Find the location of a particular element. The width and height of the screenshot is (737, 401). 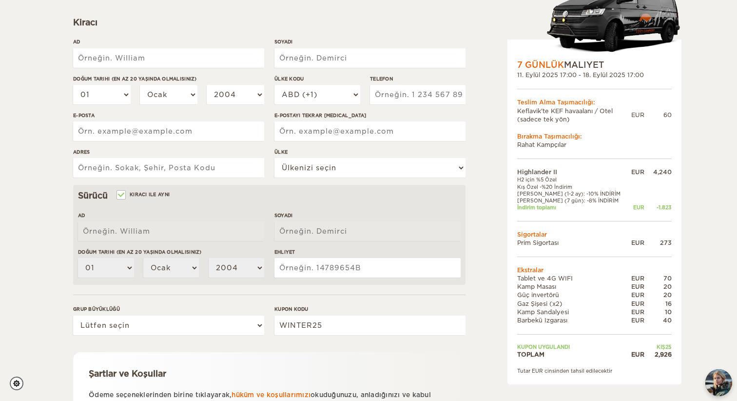

td: Güç invertörü is located at coordinates (573, 295).